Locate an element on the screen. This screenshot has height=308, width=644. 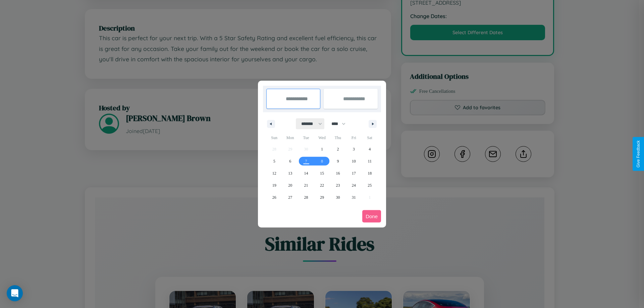
span: 4 is located at coordinates (369, 149).